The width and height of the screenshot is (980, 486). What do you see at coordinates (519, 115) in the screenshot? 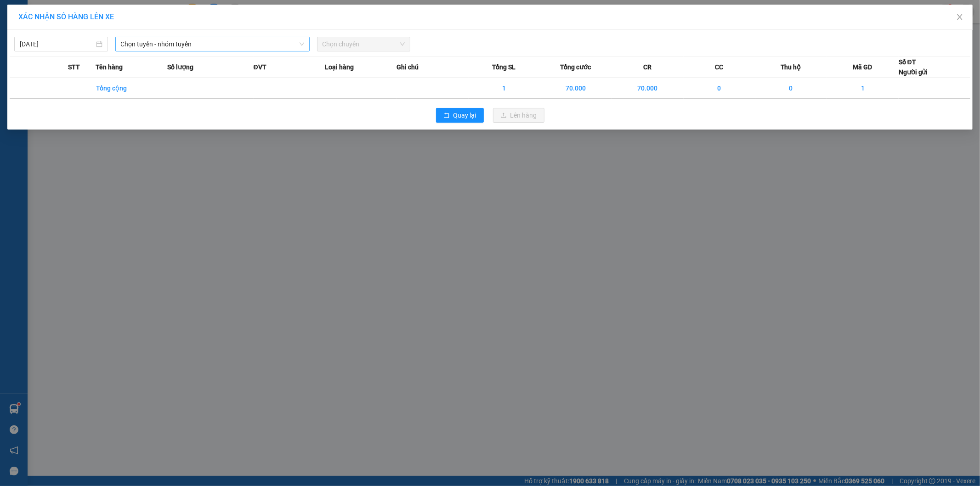
I see `button: uploadLên hàng` at bounding box center [519, 115].